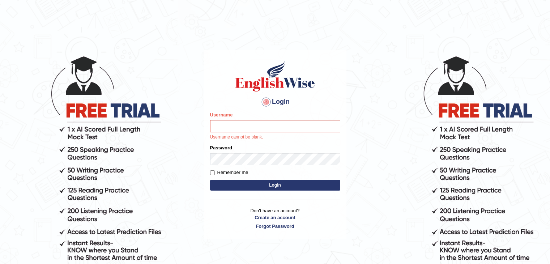 The image size is (550, 264). I want to click on p: Don't have an account?, so click(275, 219).